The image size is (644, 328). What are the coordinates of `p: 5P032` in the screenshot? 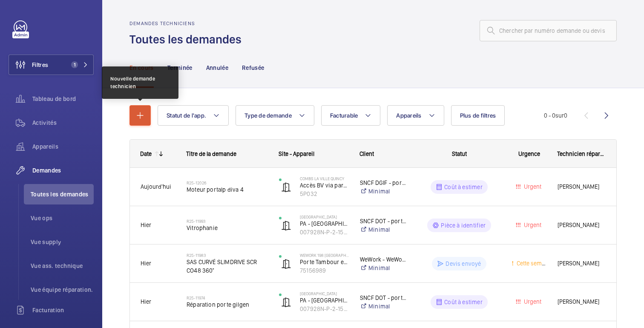 It's located at (324, 194).